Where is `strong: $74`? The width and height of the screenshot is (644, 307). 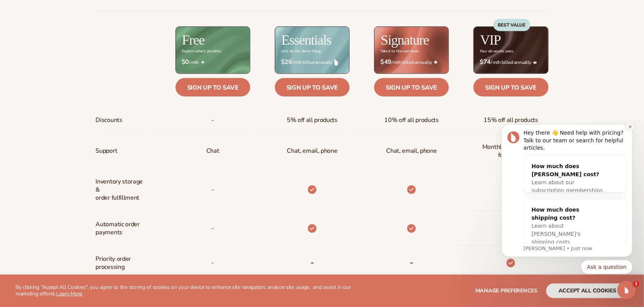 strong: $74 is located at coordinates (485, 62).